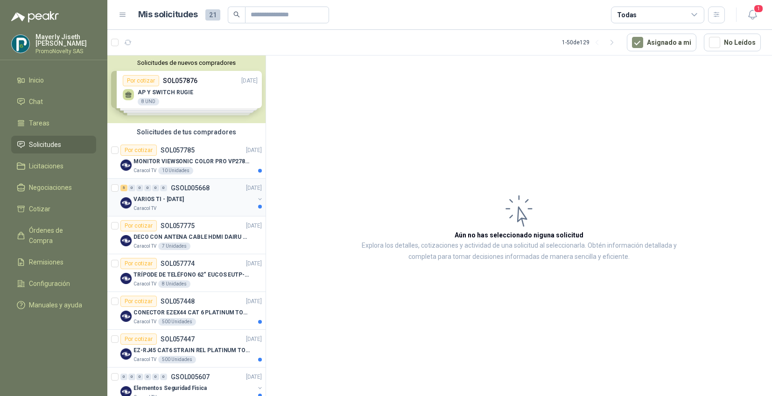 The height and width of the screenshot is (396, 772). What do you see at coordinates (177, 339) in the screenshot?
I see `p: SOL057447` at bounding box center [177, 339].